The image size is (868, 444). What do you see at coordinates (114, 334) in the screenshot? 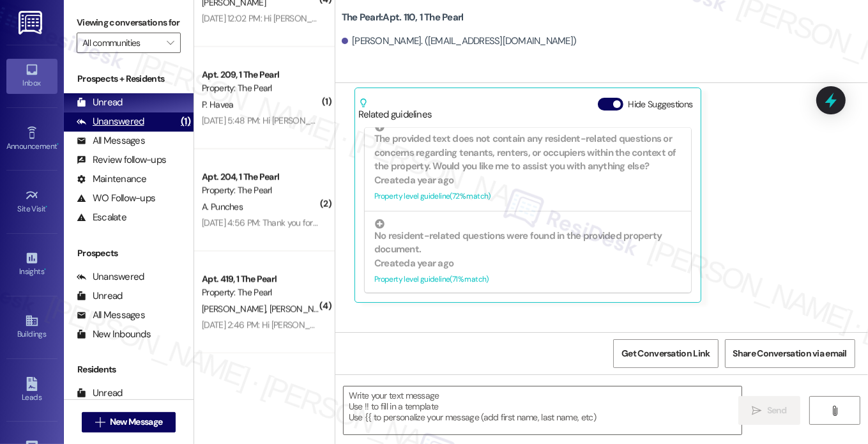
I see `div: New Inbounds` at bounding box center [114, 334].